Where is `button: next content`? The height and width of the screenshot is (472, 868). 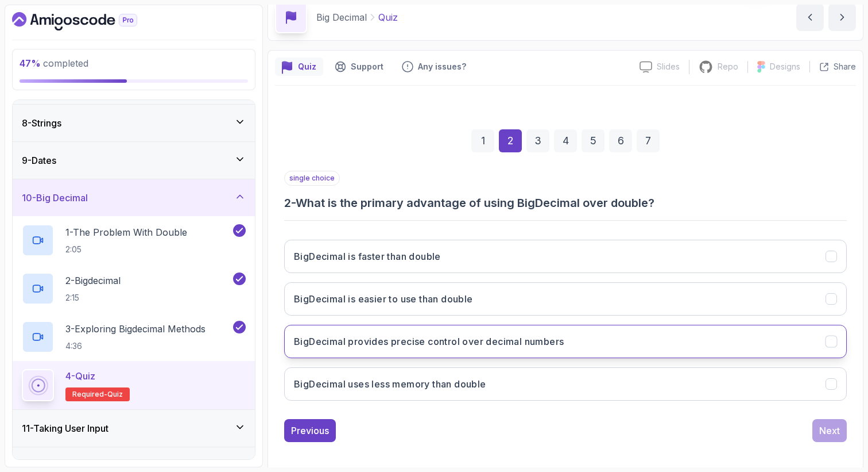
button: next content is located at coordinates (842, 17).